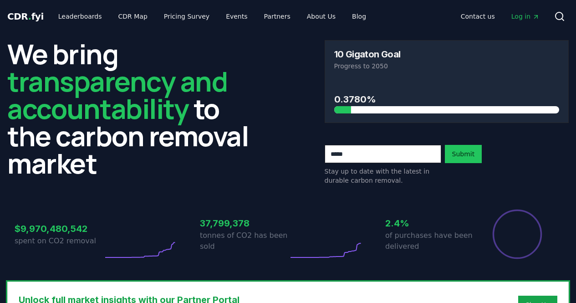 This screenshot has width=576, height=303. What do you see at coordinates (26, 16) in the screenshot?
I see `span: CDR fyi` at bounding box center [26, 16].